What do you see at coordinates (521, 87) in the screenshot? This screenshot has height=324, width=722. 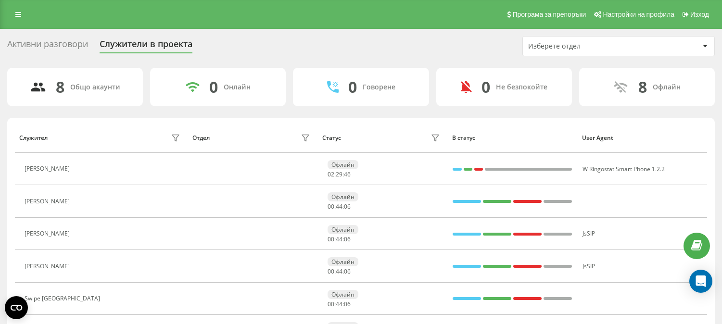 I see `div: Не безпокойте` at bounding box center [521, 87].